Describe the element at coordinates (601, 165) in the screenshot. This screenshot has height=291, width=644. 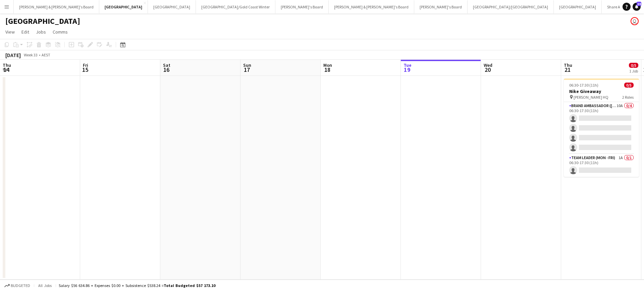
I see `app-card-role: Team Leader (Mon - Fri)1A0/106:30-17:30 (11h)` at that location.